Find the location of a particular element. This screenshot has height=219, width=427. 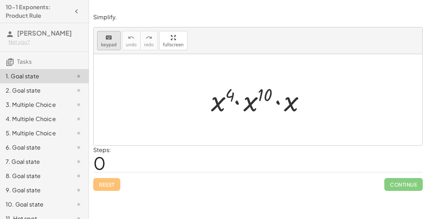

p: Simplify. is located at coordinates (258, 17).